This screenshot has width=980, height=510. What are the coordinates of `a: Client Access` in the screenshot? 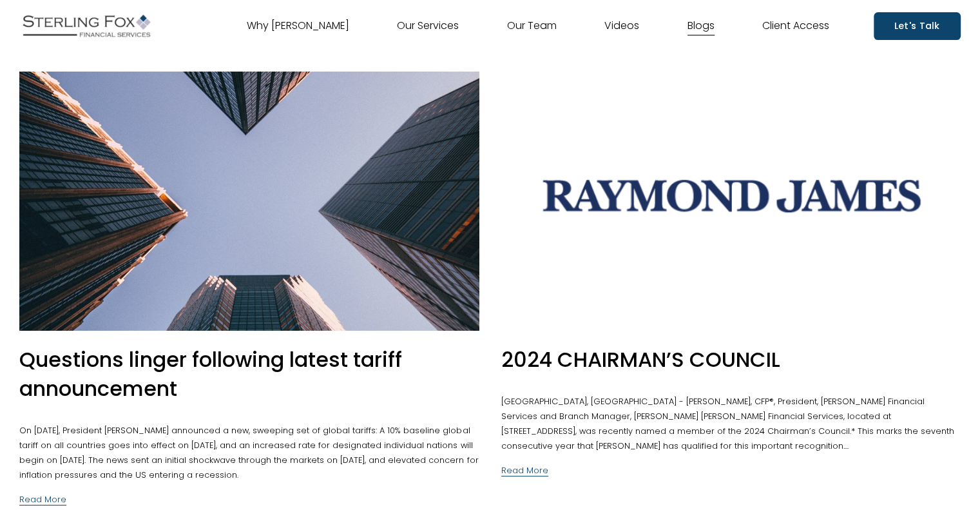 It's located at (795, 26).